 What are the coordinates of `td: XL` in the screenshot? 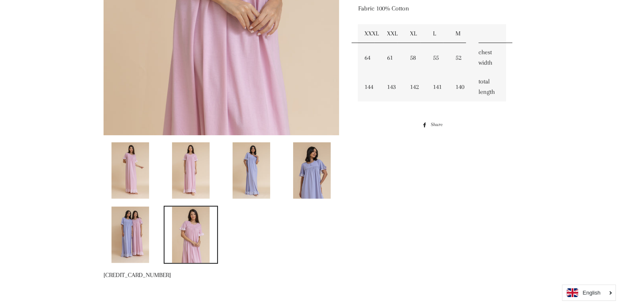 It's located at (415, 33).